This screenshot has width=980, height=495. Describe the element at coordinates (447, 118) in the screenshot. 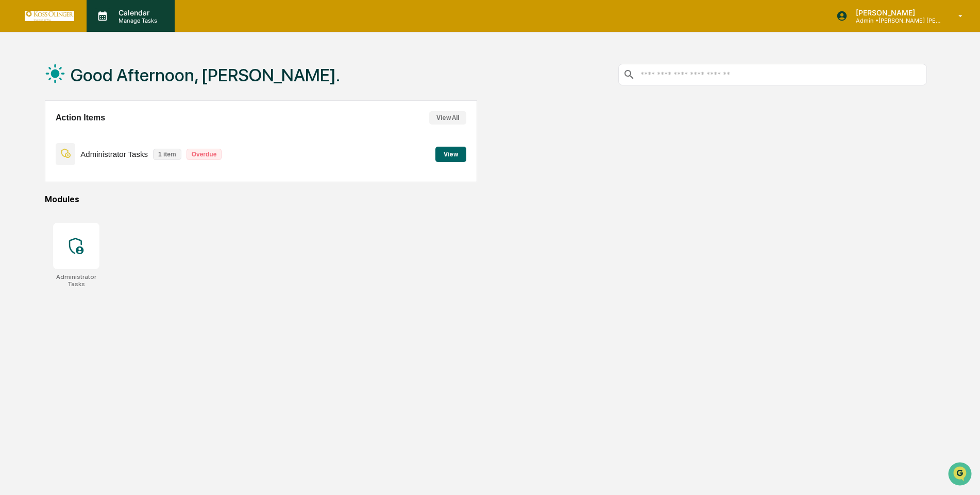

I see `button: View All` at that location.